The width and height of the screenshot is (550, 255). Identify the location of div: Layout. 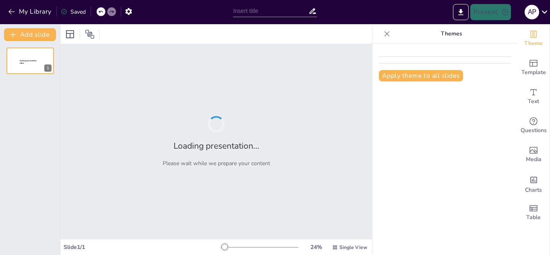
(70, 34).